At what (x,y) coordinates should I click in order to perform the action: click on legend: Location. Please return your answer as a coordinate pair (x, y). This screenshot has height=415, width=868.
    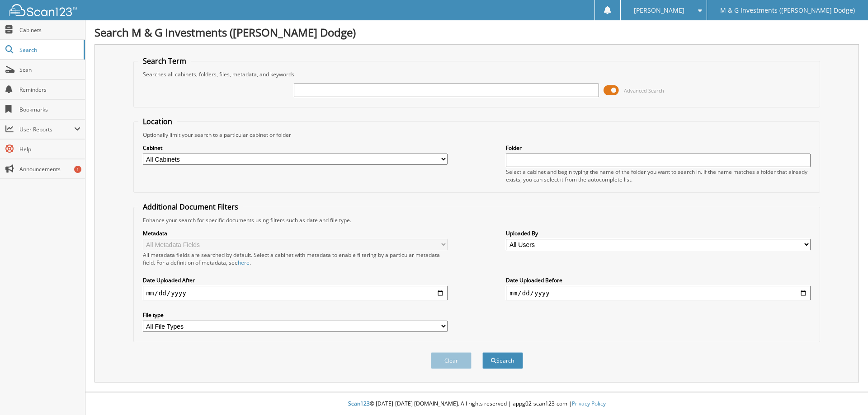
    Looking at the image, I should click on (158, 122).